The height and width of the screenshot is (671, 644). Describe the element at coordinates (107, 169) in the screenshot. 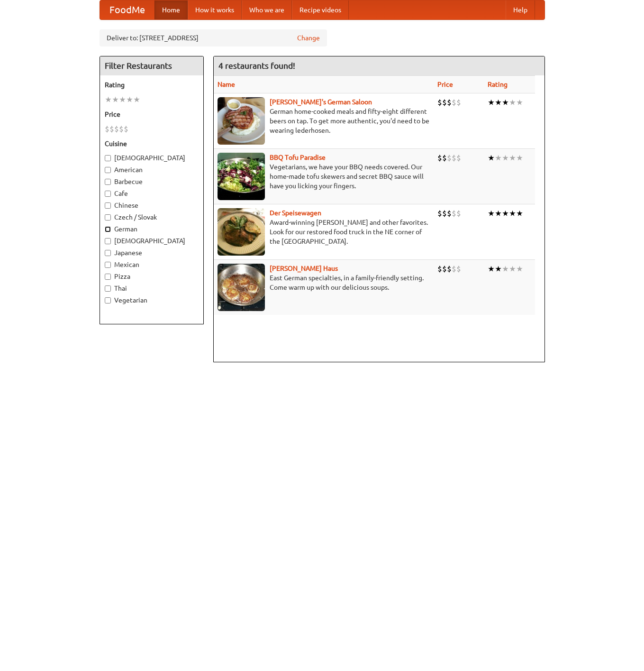

I see `input: American` at that location.